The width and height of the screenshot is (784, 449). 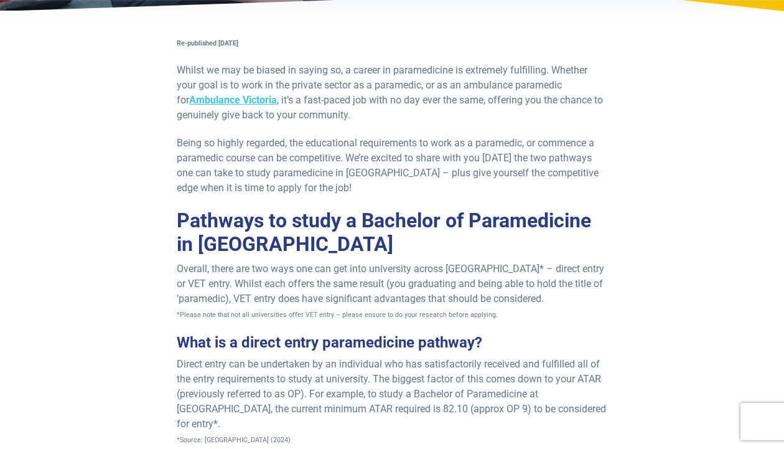 What do you see at coordinates (233, 100) in the screenshot?
I see `a: Ambulance Victoria` at bounding box center [233, 100].